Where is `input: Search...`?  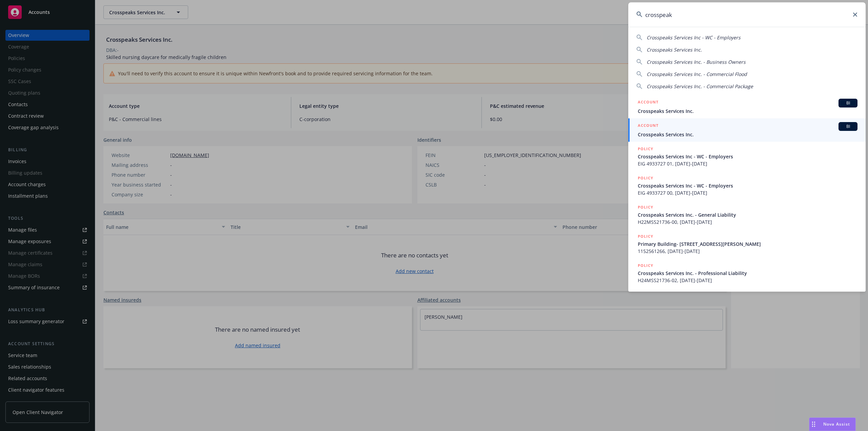 input: Search... is located at coordinates (747, 14).